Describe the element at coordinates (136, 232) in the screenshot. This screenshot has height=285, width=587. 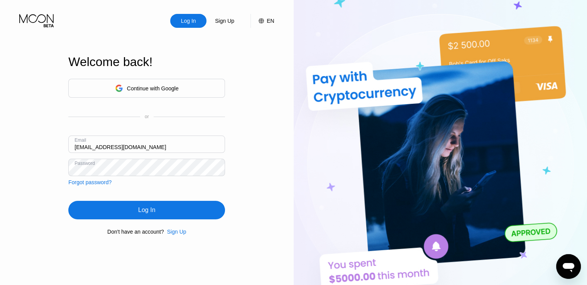
I see `div: Don't have an account?` at that location.